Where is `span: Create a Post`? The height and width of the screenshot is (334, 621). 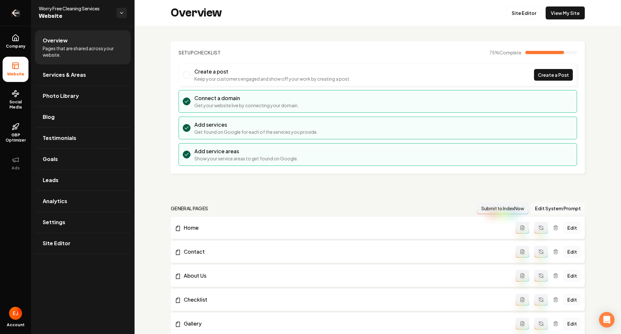 span: Create a Post is located at coordinates (554, 75).